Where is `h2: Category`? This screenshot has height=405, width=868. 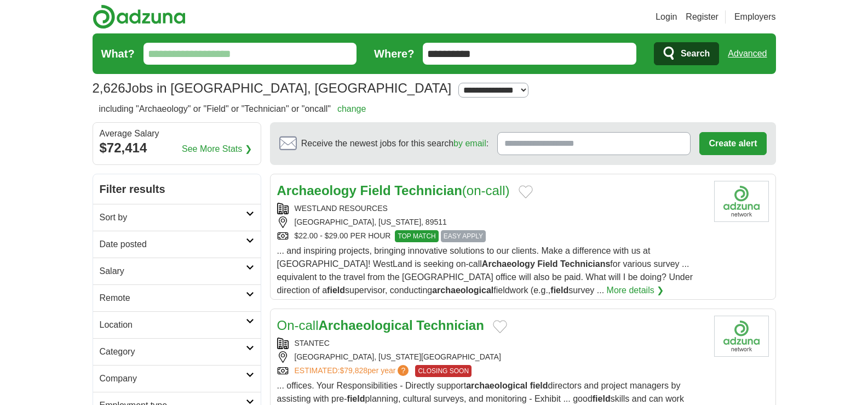
h2: Category is located at coordinates (172, 351).